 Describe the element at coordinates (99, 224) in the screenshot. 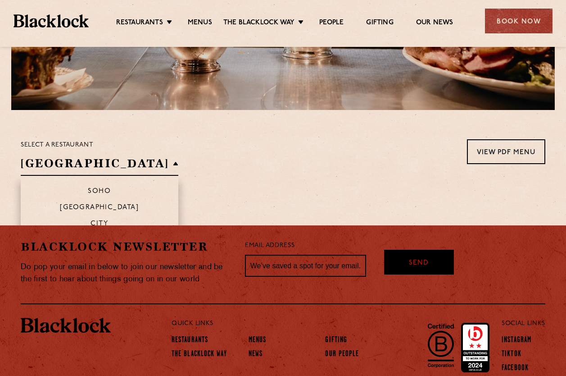

I see `p: City` at that location.